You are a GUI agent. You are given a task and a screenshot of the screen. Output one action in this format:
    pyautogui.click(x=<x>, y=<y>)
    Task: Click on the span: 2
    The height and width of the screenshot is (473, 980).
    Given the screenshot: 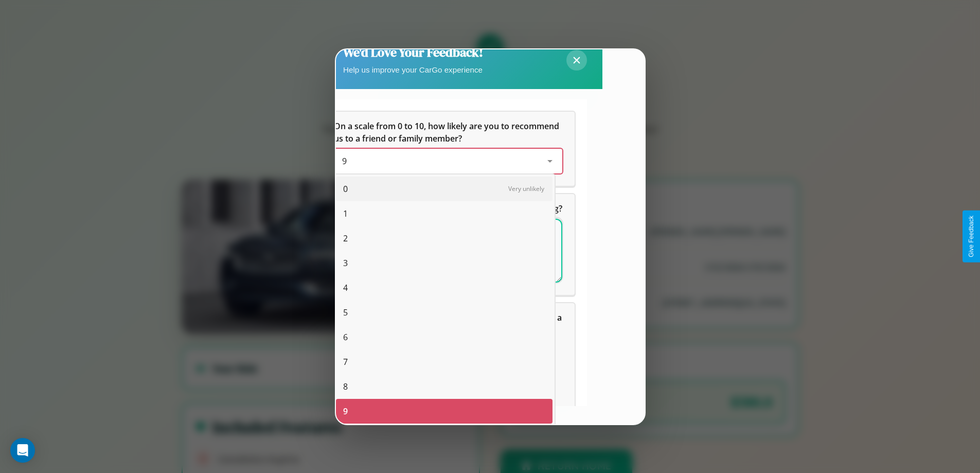 What is the action you would take?
    pyautogui.click(x=345, y=238)
    